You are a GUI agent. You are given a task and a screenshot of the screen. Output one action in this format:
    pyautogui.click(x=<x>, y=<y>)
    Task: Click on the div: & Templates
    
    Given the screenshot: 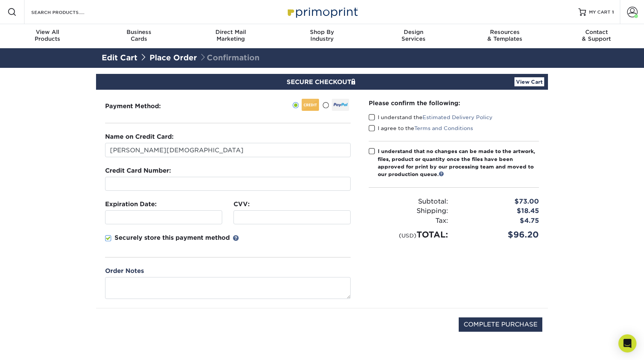 What is the action you would take?
    pyautogui.click(x=505, y=36)
    